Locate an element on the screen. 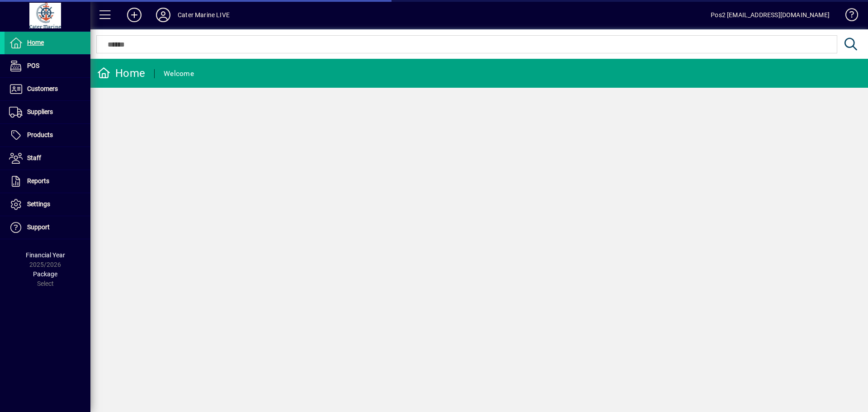 The height and width of the screenshot is (412, 868). span: Reports is located at coordinates (38, 181).